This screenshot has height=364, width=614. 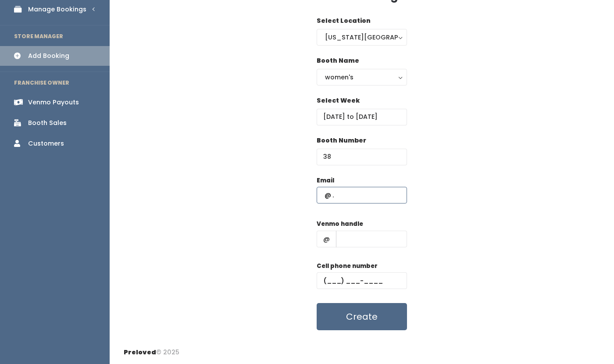 What do you see at coordinates (57, 9) in the screenshot?
I see `div: Manage Bookings` at bounding box center [57, 9].